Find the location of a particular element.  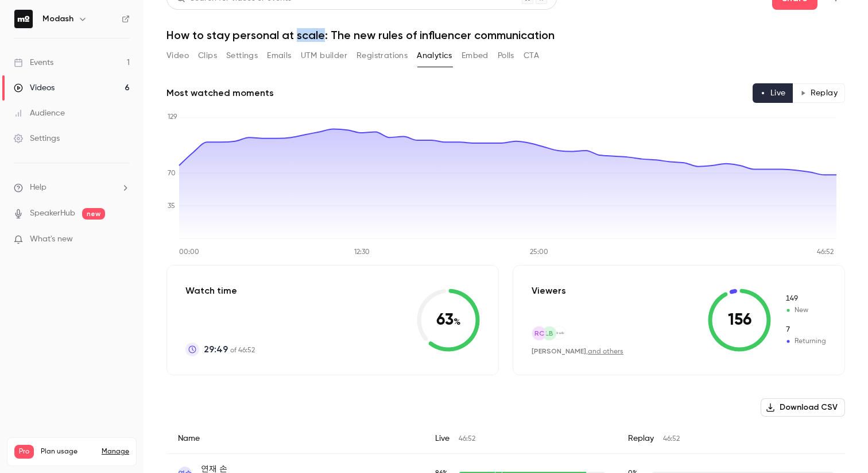

h2: Most watched moments is located at coordinates (219, 93).